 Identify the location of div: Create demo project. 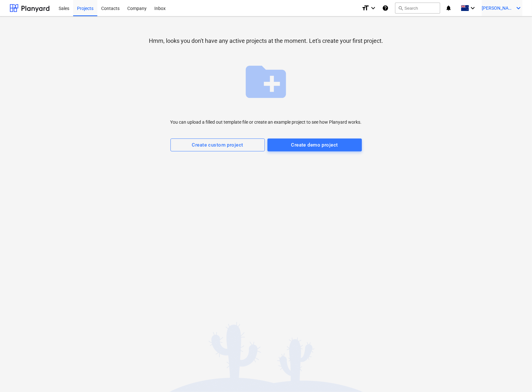
(314, 145).